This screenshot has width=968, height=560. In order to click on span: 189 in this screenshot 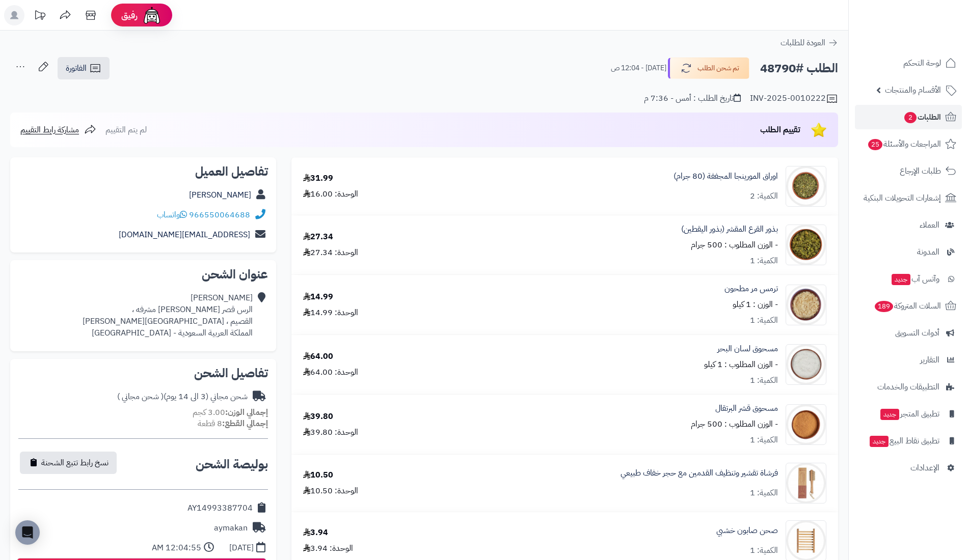, I will do `click(884, 307)`.